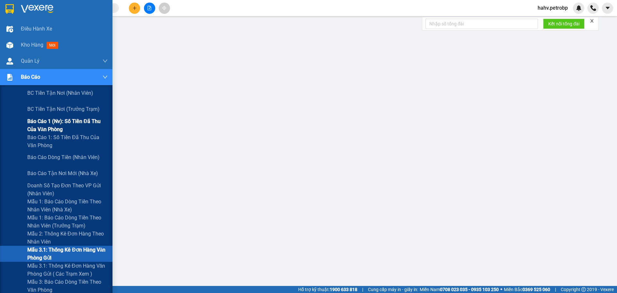 This screenshot has width=617, height=293. I want to click on img: solution-icon, so click(10, 77).